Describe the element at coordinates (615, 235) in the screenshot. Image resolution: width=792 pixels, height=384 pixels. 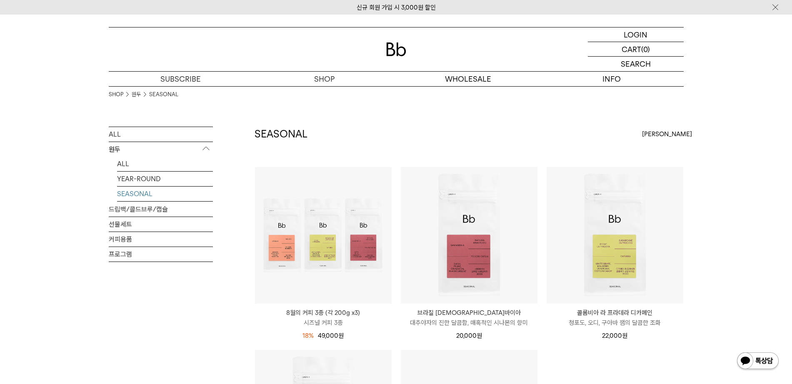
I see `img: 콜롬비아 라 프라데라 디카페인` at that location.